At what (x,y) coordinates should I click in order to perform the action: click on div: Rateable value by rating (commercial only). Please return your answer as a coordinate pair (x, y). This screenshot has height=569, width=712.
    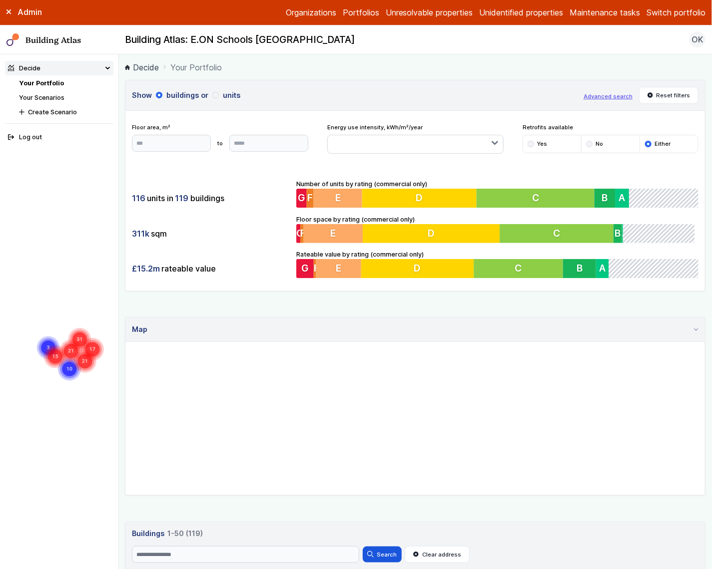
    Looking at the image, I should click on (497, 264).